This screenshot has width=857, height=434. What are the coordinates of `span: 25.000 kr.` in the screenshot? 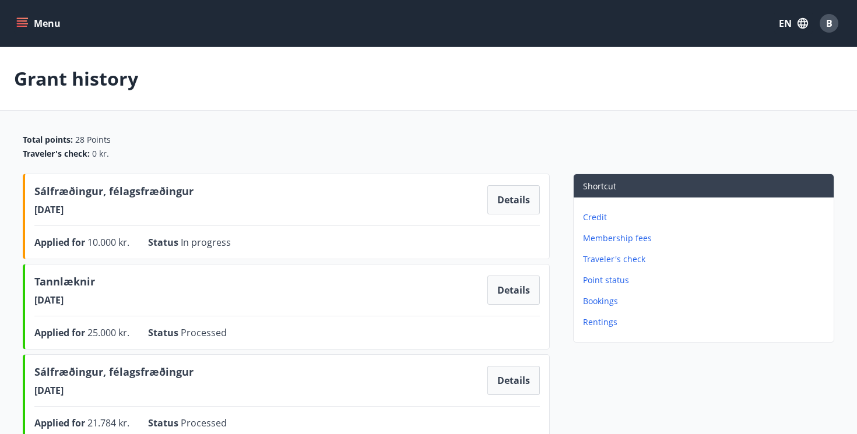 It's located at (108, 333).